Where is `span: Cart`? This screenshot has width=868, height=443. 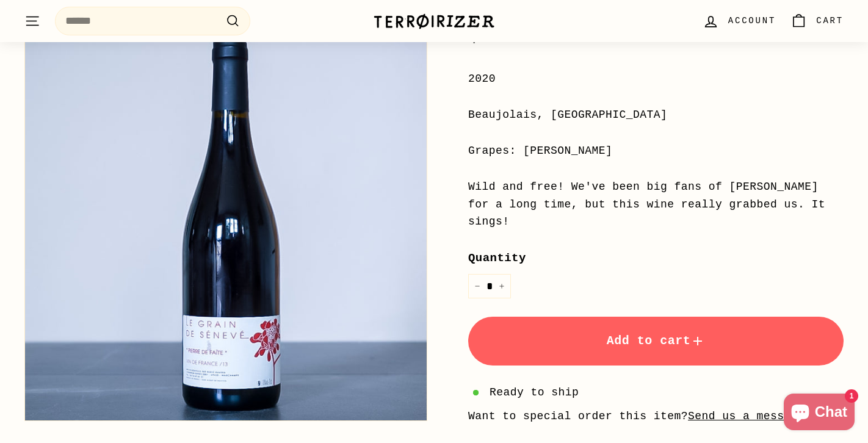
span: Cart is located at coordinates (830, 20).